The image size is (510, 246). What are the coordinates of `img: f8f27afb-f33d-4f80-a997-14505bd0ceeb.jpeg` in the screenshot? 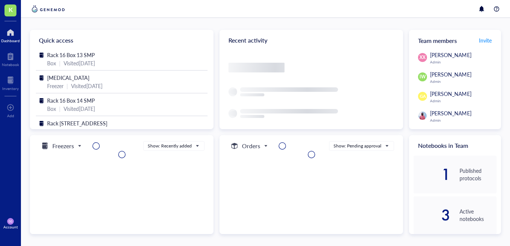 It's located at (422, 116).